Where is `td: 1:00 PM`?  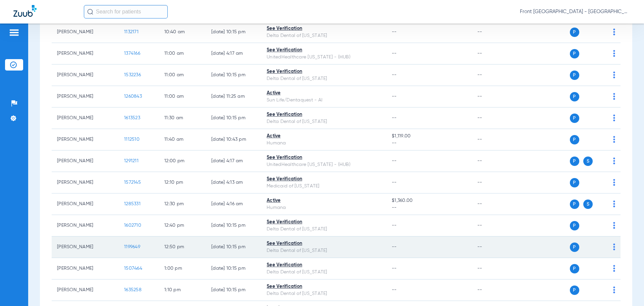 td: 1:00 PM is located at coordinates (183, 269).